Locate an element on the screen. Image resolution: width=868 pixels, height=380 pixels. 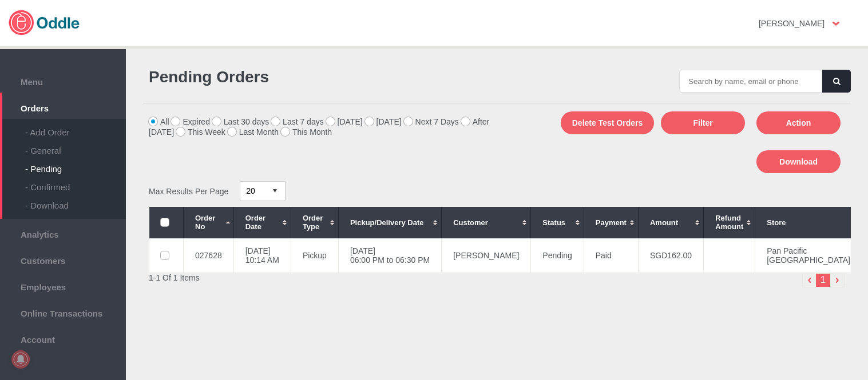
button: Download is located at coordinates (798, 162).